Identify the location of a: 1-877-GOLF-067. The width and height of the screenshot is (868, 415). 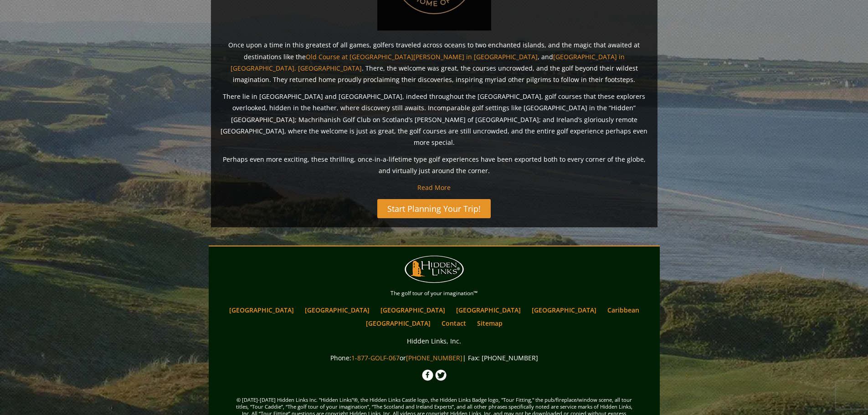
(375, 358).